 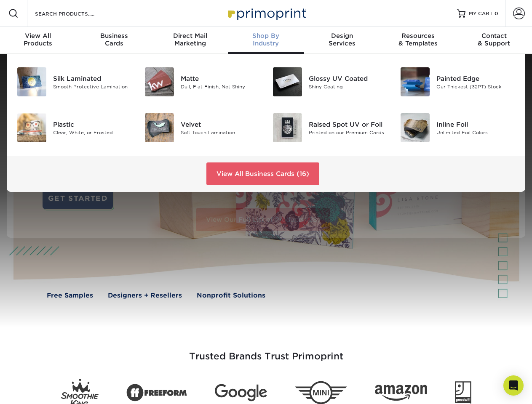 I want to click on img: Google, so click(x=241, y=392).